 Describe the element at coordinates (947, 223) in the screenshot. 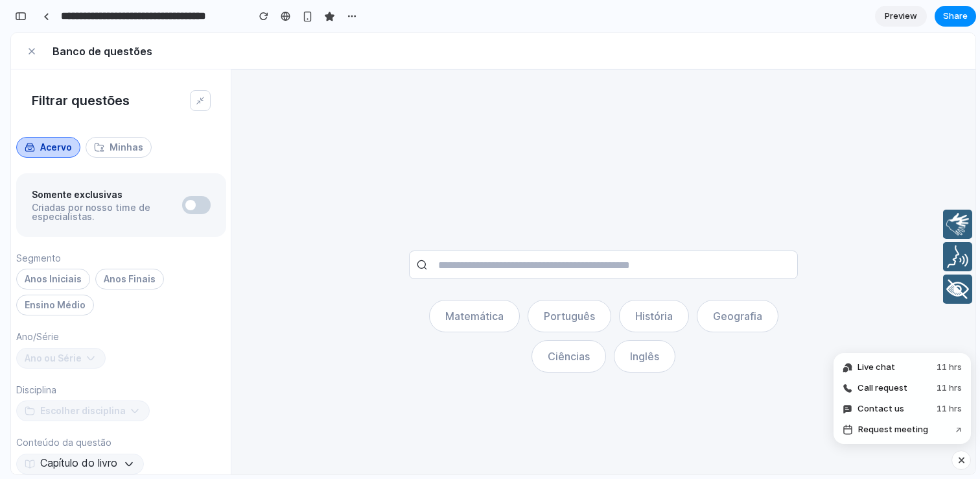

I see `img: Sintetizar para Voz` at that location.